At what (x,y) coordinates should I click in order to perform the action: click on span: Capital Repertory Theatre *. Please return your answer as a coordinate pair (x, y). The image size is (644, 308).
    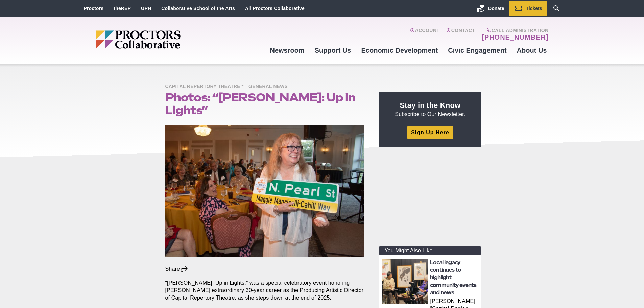
    Looking at the image, I should click on (207, 86).